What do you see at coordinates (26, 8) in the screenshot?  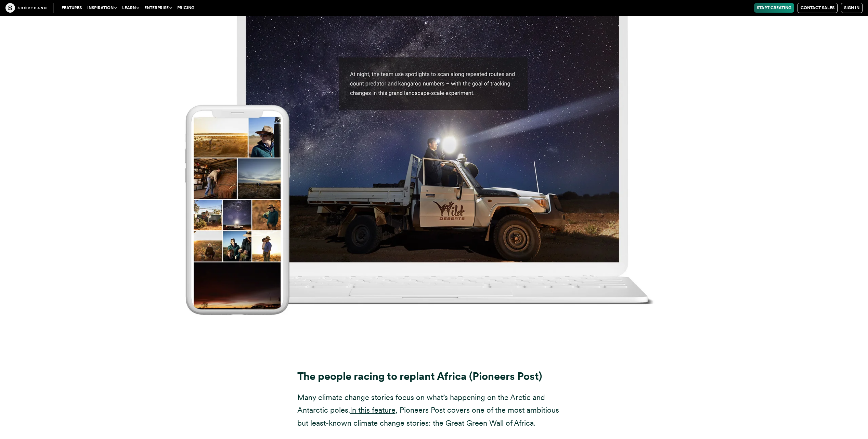 I see `img: The Craft` at bounding box center [26, 8].